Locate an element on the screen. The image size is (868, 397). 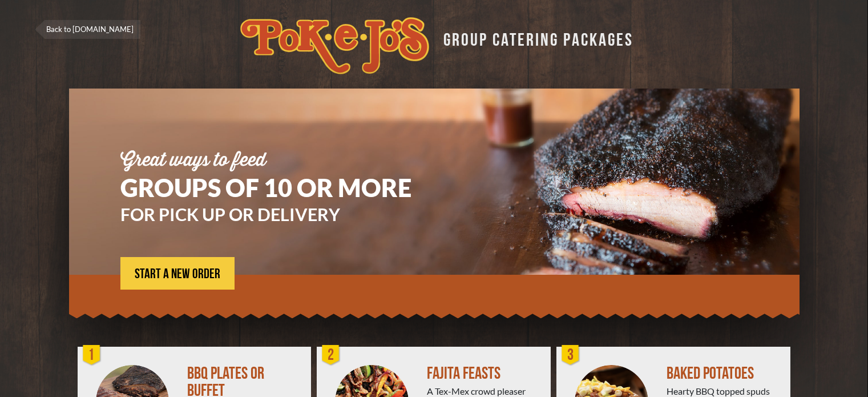
h3: FOR PICK UP OR DELIVERY is located at coordinates (283, 214).